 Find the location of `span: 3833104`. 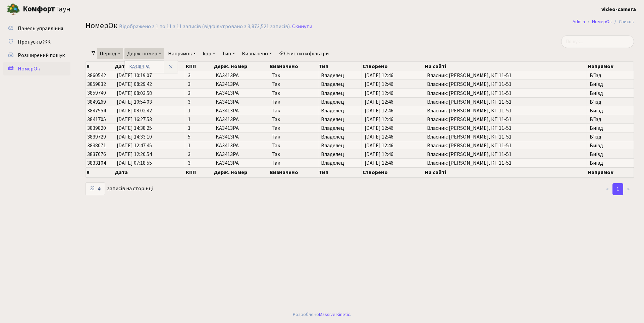

span: 3833104 is located at coordinates (97, 163).